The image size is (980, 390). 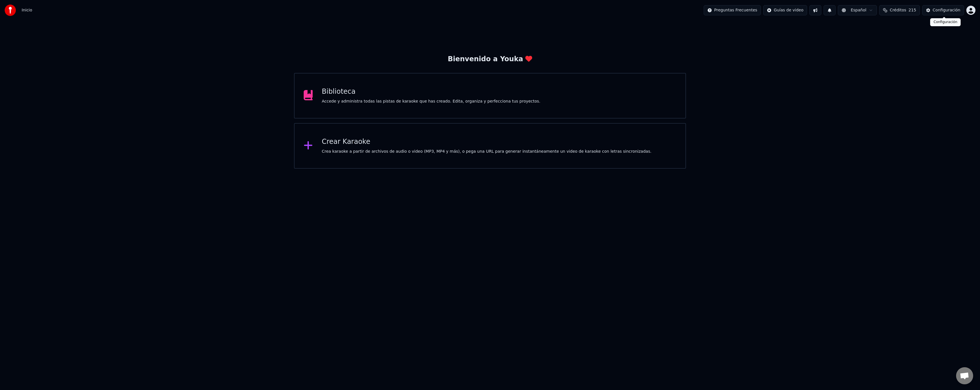 What do you see at coordinates (26, 10) in the screenshot?
I see `span: Inicio` at bounding box center [26, 10].